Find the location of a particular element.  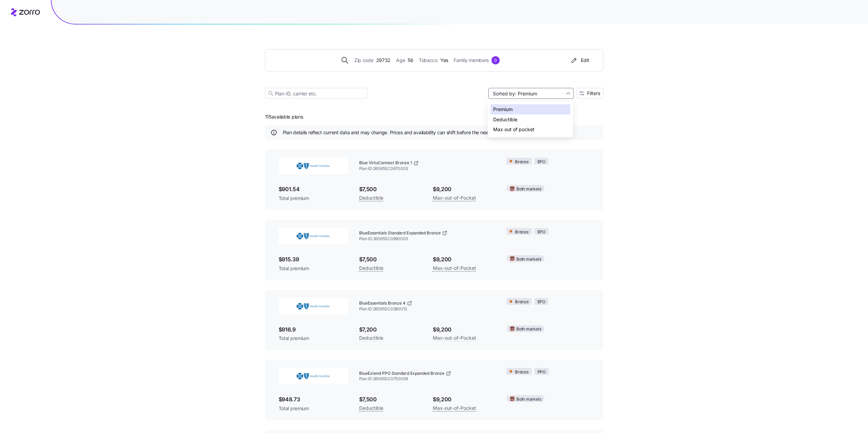

button: Filters is located at coordinates (590, 93).